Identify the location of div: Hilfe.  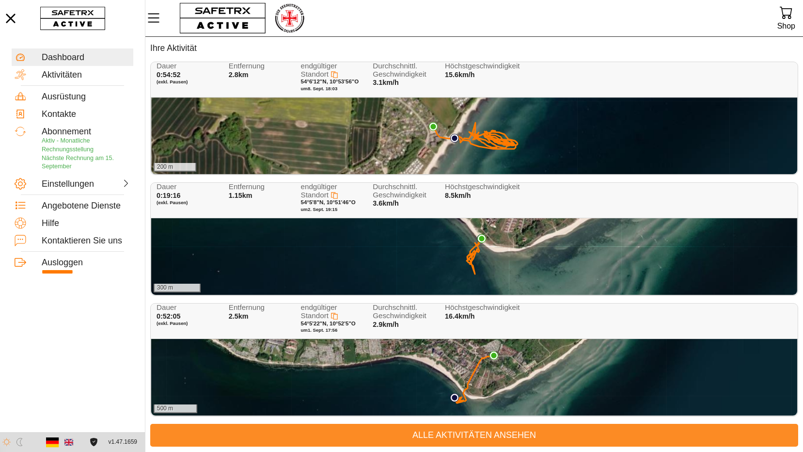
(86, 224).